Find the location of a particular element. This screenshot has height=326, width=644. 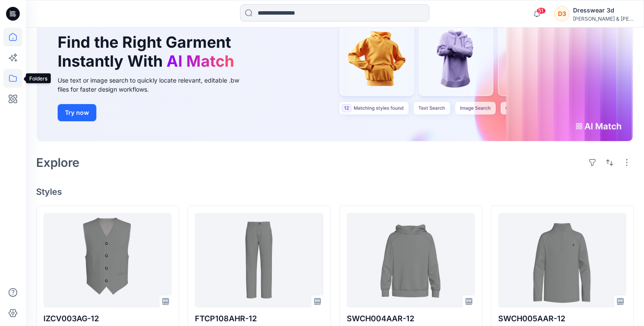

div: D3 is located at coordinates (562, 14).